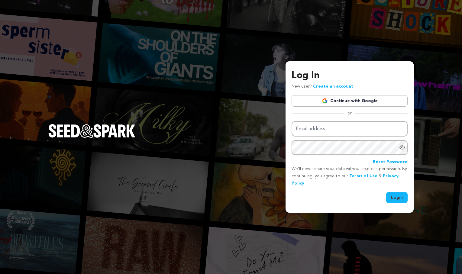 The image size is (462, 274). I want to click on img: Seed&Spark Logo, so click(92, 131).